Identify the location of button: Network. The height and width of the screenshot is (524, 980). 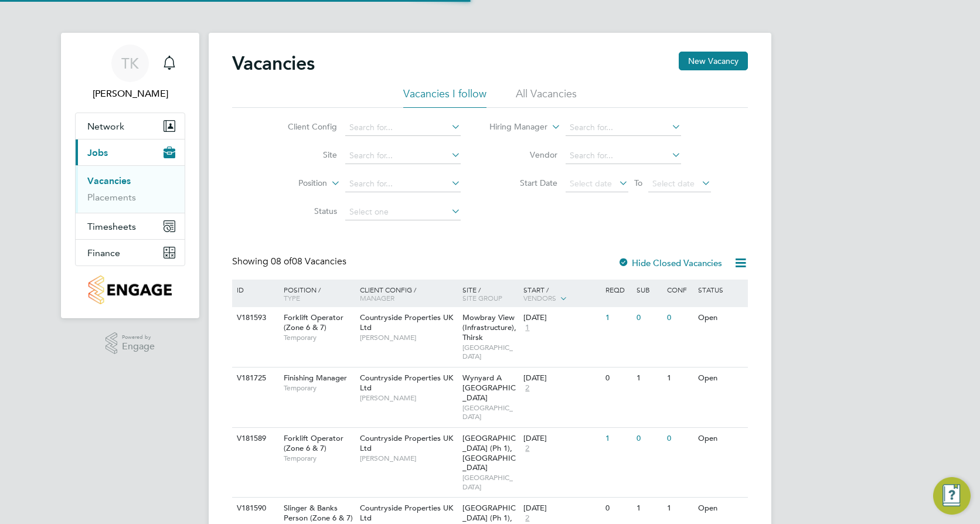
(130, 126).